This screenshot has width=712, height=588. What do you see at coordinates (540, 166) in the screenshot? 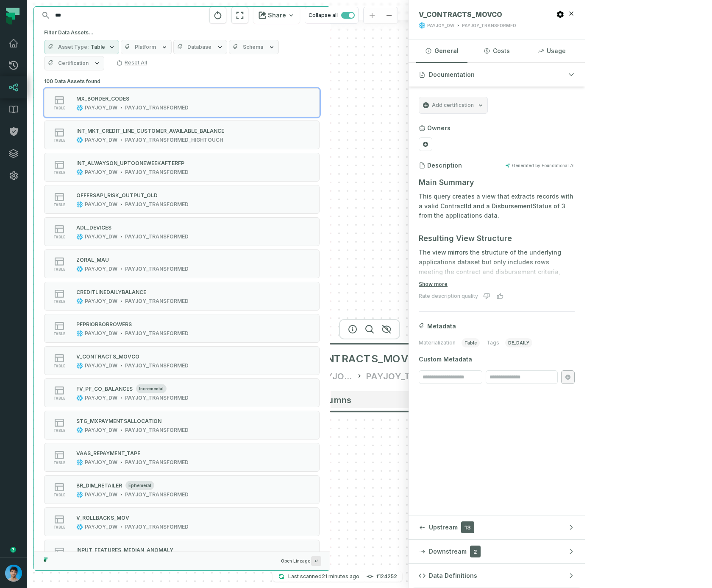
I see `div: Generated by Foundational AI` at bounding box center [540, 166].